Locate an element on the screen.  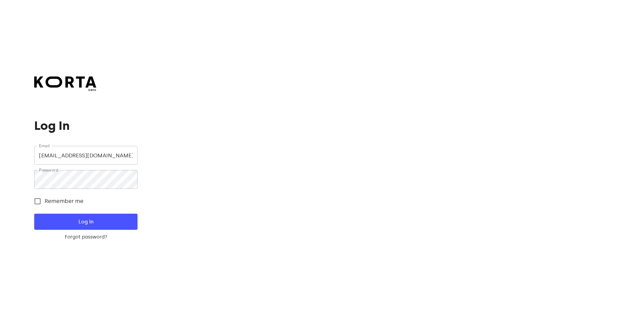
img: Korta is located at coordinates (65, 82).